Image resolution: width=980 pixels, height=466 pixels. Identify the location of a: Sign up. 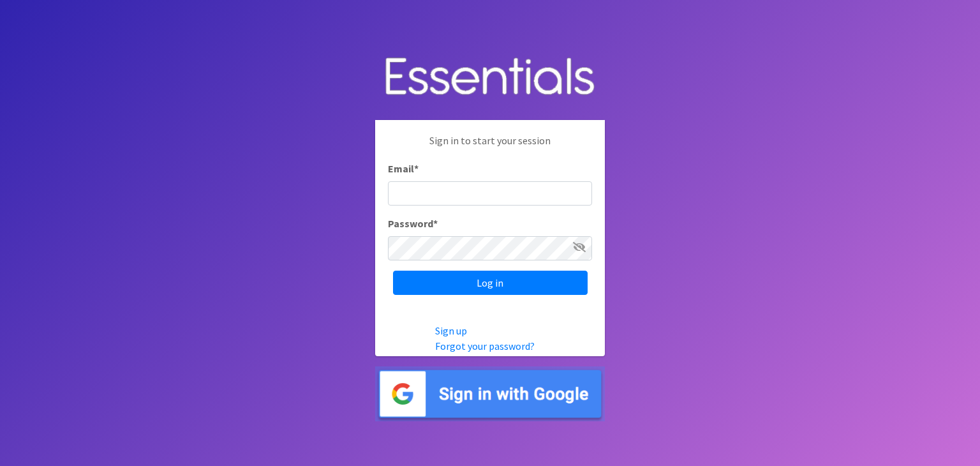
(451, 331).